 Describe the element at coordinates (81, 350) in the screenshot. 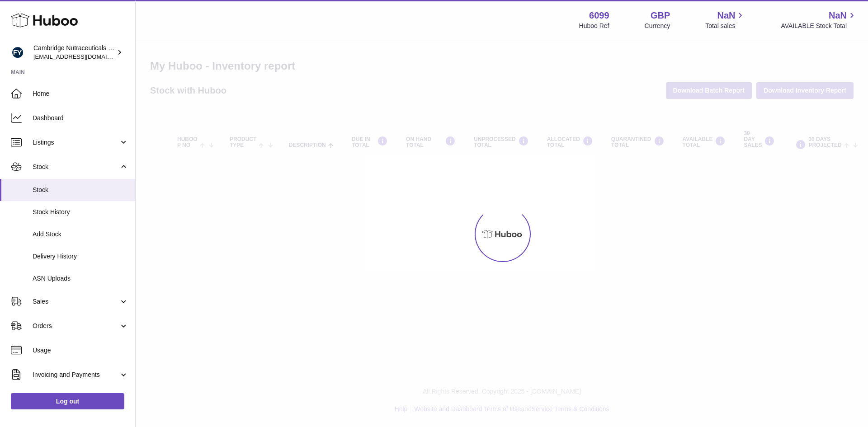

I see `span: Usage` at that location.